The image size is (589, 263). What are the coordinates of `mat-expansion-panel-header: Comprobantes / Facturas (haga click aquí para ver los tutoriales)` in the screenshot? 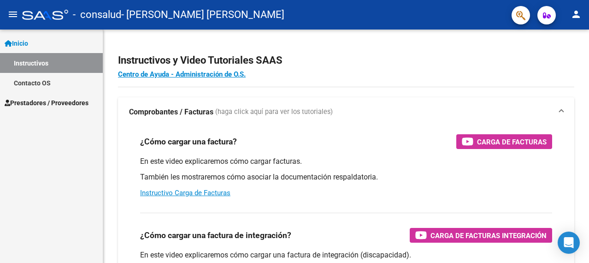 It's located at (346, 112).